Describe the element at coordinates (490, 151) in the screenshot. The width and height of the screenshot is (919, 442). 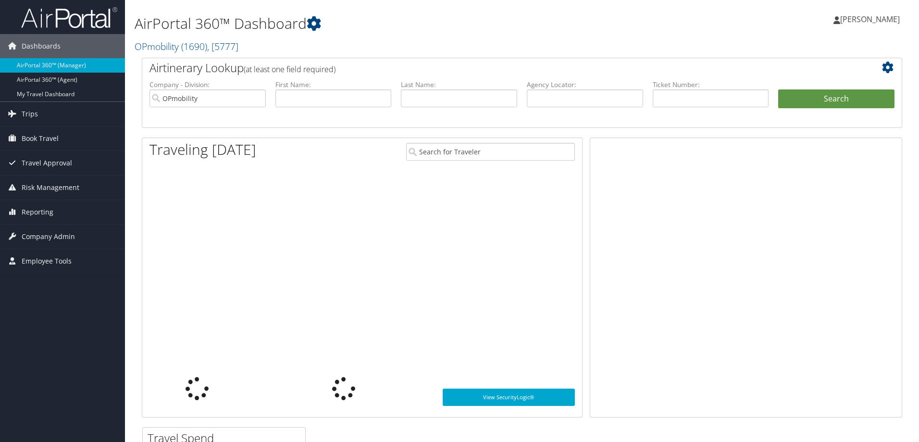
I see `input: Search for Traveler` at that location.